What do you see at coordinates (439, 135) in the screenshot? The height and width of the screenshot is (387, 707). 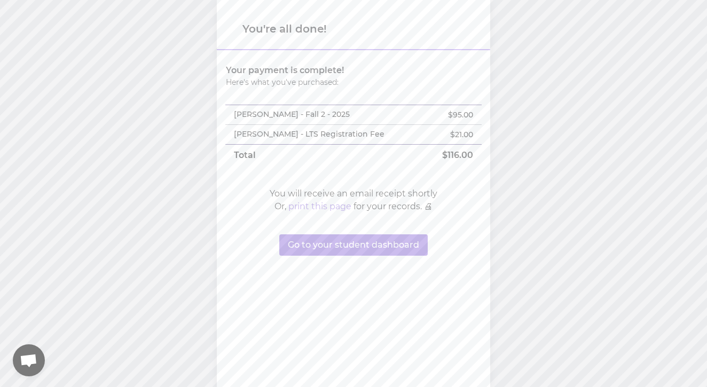 I see `p: $ 21.00` at bounding box center [439, 135].